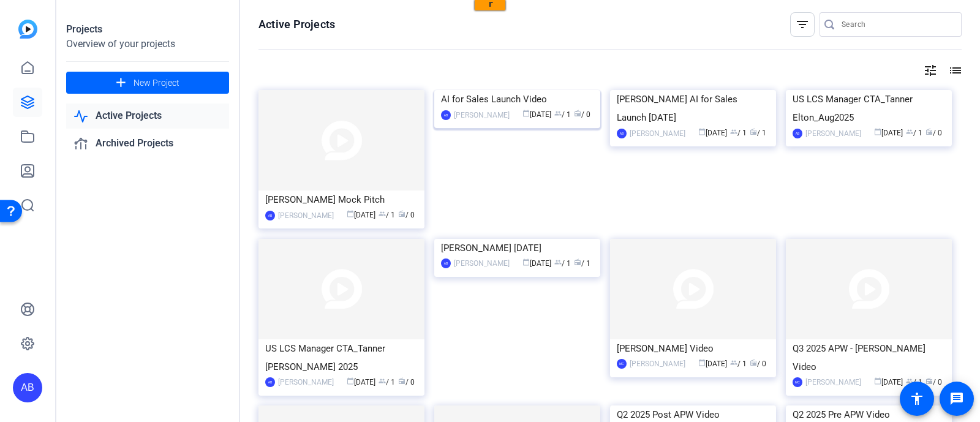 The height and width of the screenshot is (422, 980). What do you see at coordinates (803, 25) in the screenshot?
I see `mat-icon: filter_list` at bounding box center [803, 25].